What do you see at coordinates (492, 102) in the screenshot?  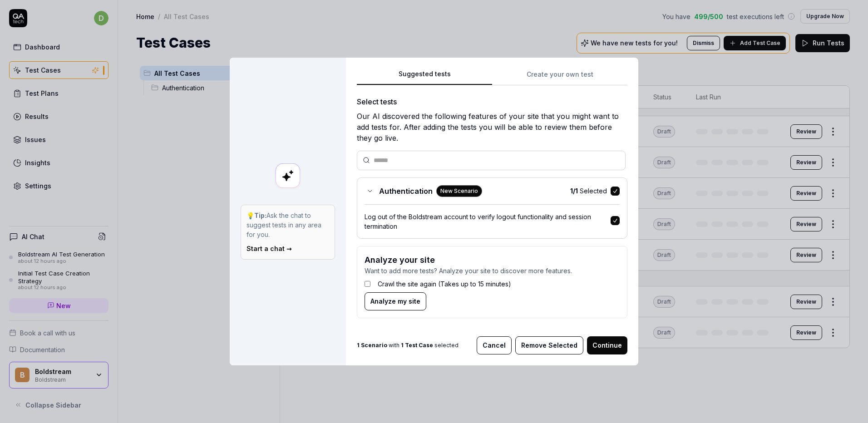 I see `div: Select tests` at bounding box center [492, 102].